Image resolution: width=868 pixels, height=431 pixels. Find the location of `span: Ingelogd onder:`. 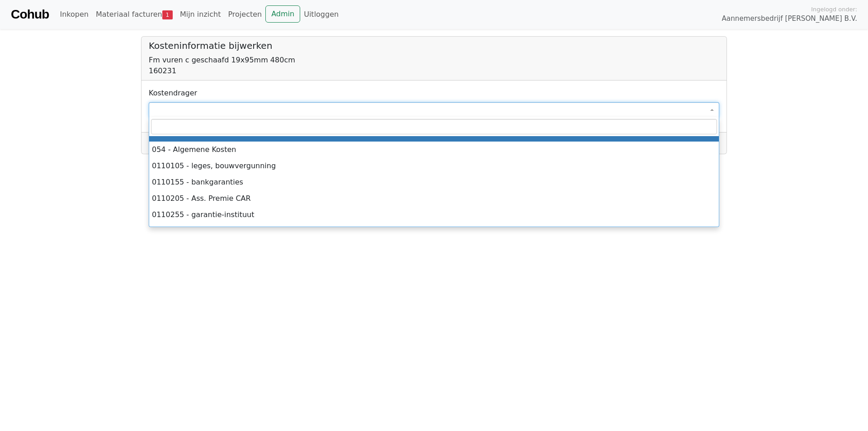

span: Ingelogd onder: is located at coordinates (834, 9).